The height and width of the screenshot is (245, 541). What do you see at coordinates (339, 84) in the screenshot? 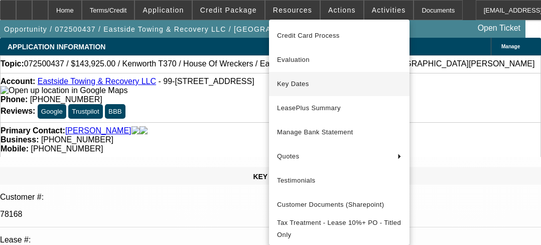
I see `span: Key Dates` at bounding box center [339, 84].